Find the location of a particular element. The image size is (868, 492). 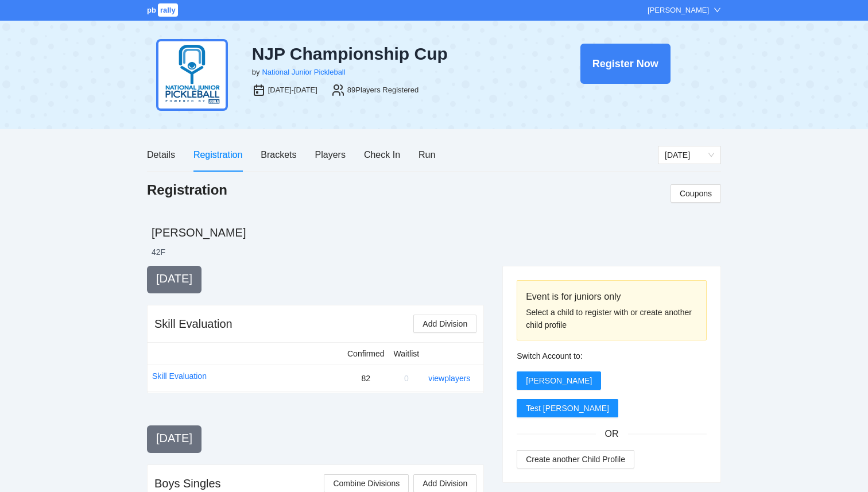

li: 42 F is located at coordinates (159, 252).